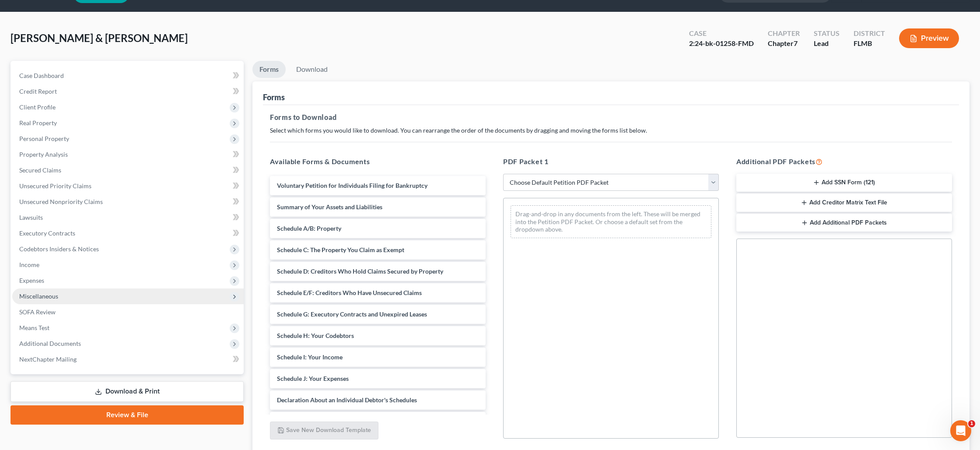 Image resolution: width=980 pixels, height=450 pixels. What do you see at coordinates (38, 123) in the screenshot?
I see `span: Real Property` at bounding box center [38, 123].